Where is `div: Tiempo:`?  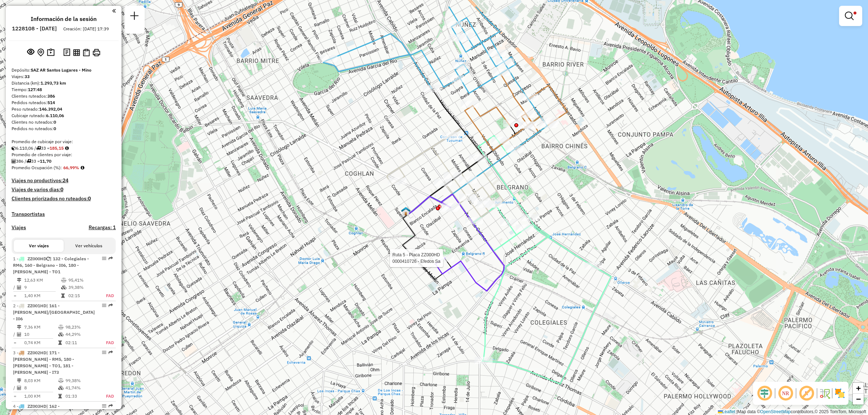 div: Tiempo: is located at coordinates (63, 90).